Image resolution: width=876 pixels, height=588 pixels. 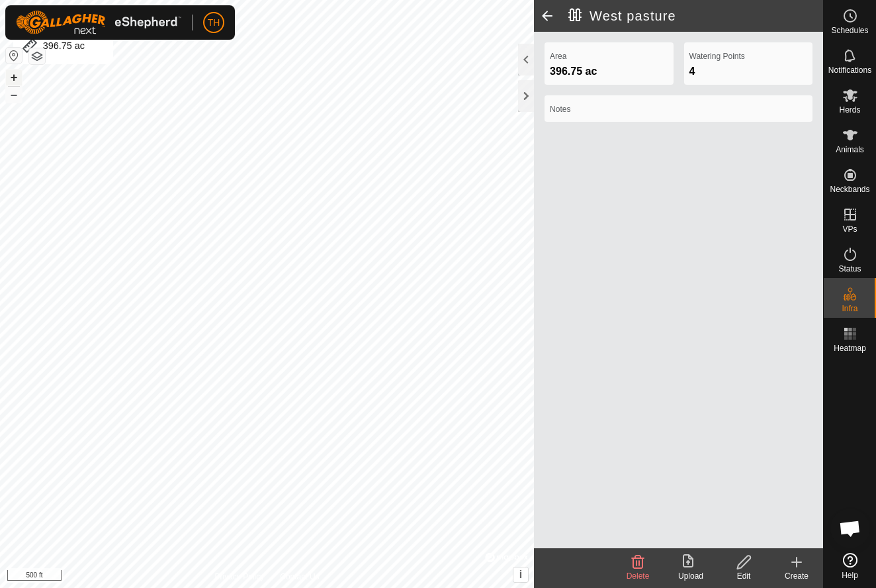 What do you see at coordinates (62, 46) in the screenshot?
I see `div: 396.75 ac` at bounding box center [62, 46].